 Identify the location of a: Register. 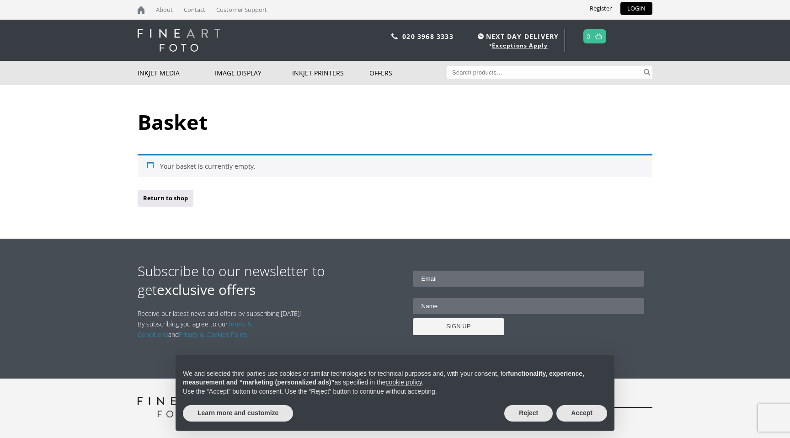
(600, 8).